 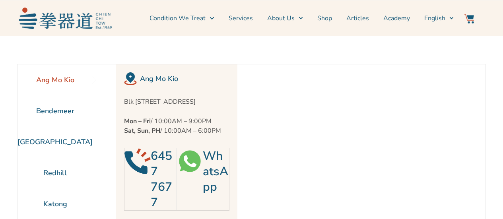 What do you see at coordinates (435, 18) in the screenshot?
I see `span: English` at bounding box center [435, 18].